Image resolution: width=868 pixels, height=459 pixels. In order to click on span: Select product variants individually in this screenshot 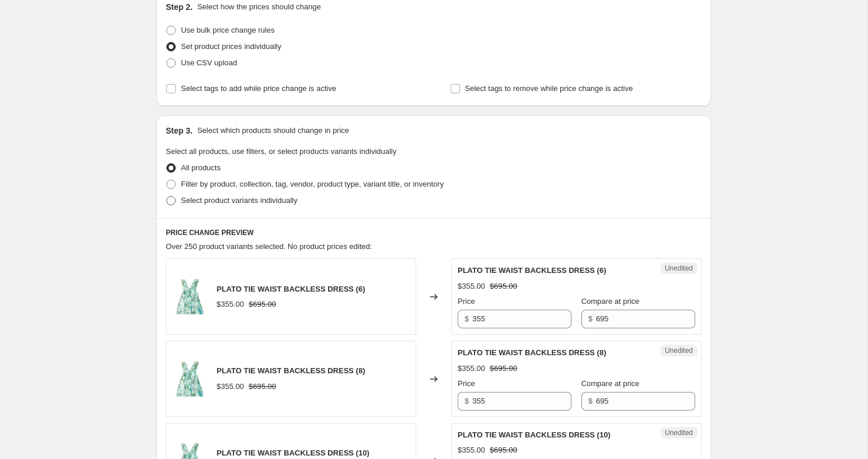, I will do `click(239, 200)`.